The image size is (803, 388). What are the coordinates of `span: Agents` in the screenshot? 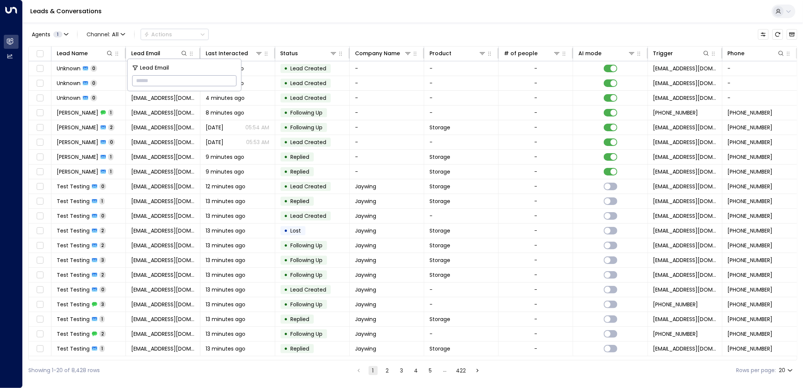 It's located at (41, 34).